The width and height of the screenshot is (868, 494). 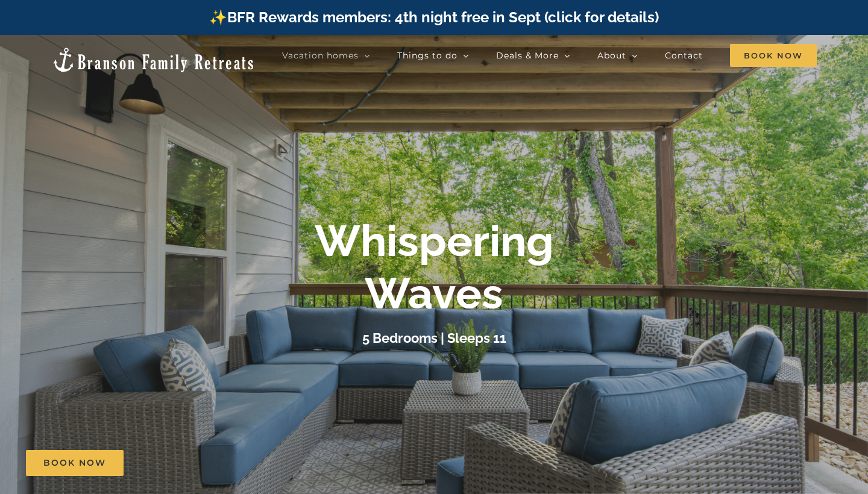 What do you see at coordinates (320, 55) in the screenshot?
I see `span: Vacation homes` at bounding box center [320, 55].